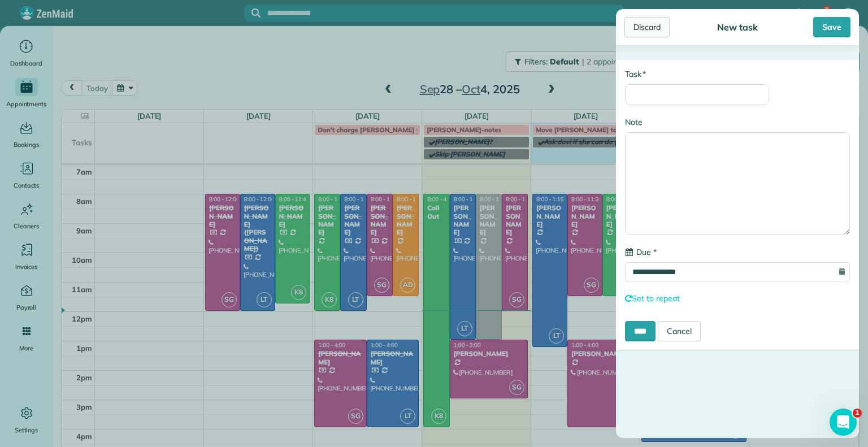  Describe the element at coordinates (832, 28) in the screenshot. I see `div: Save` at that location.